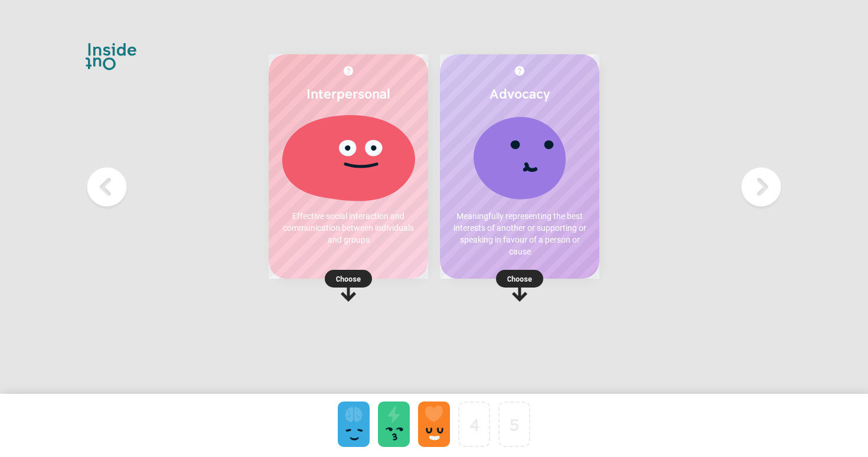  I want to click on h2: Interpersonal, so click(349, 94).